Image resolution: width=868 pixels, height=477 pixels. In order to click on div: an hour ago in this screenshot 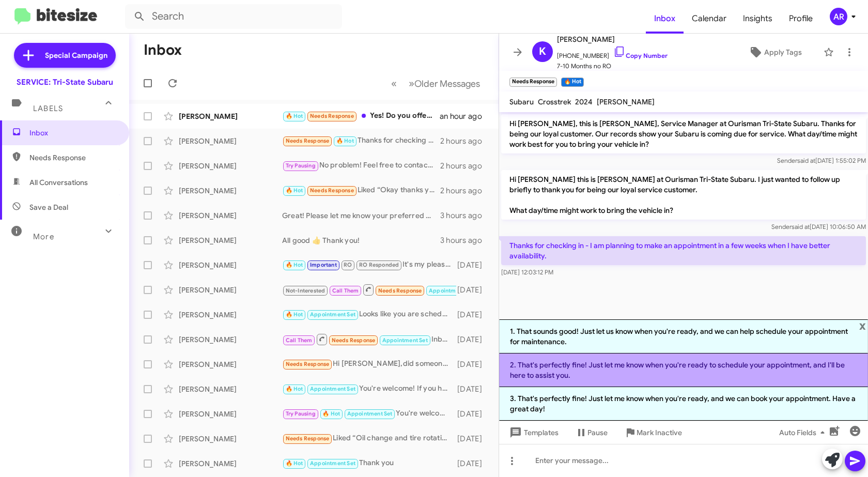, I will do `click(465, 116)`.